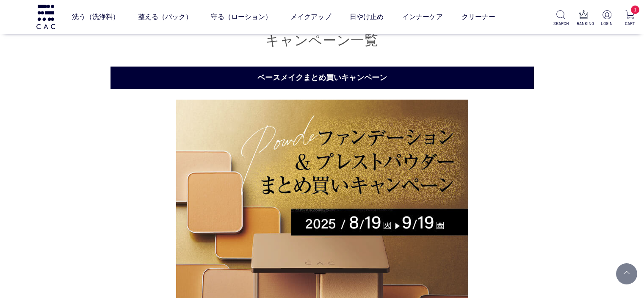  I want to click on a: 洗う（洗浄料）, so click(96, 17).